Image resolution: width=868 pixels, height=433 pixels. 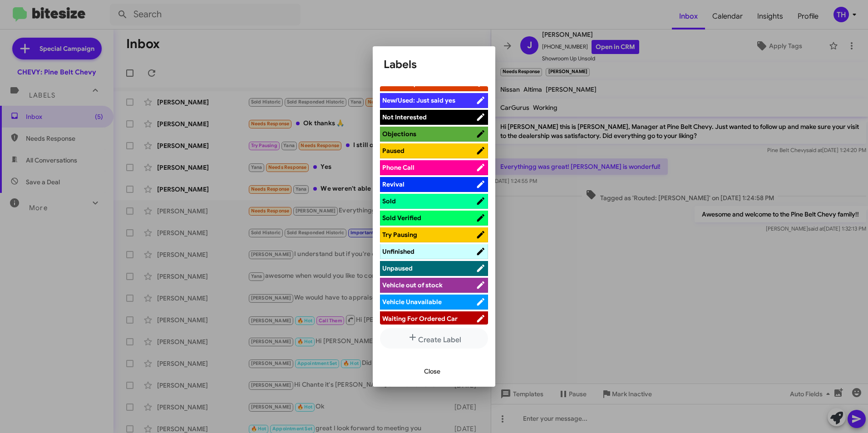 What do you see at coordinates (389, 201) in the screenshot?
I see `span: Sold` at bounding box center [389, 201].